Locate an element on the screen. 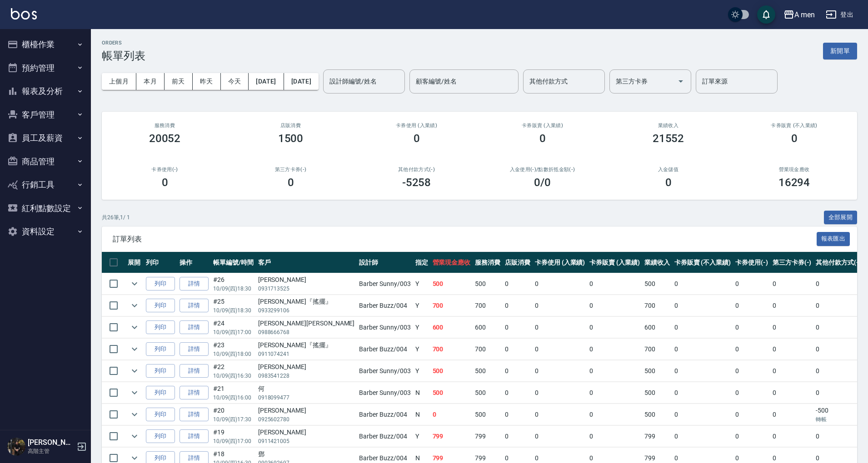  h2: 入金儲值 is located at coordinates (668, 169).